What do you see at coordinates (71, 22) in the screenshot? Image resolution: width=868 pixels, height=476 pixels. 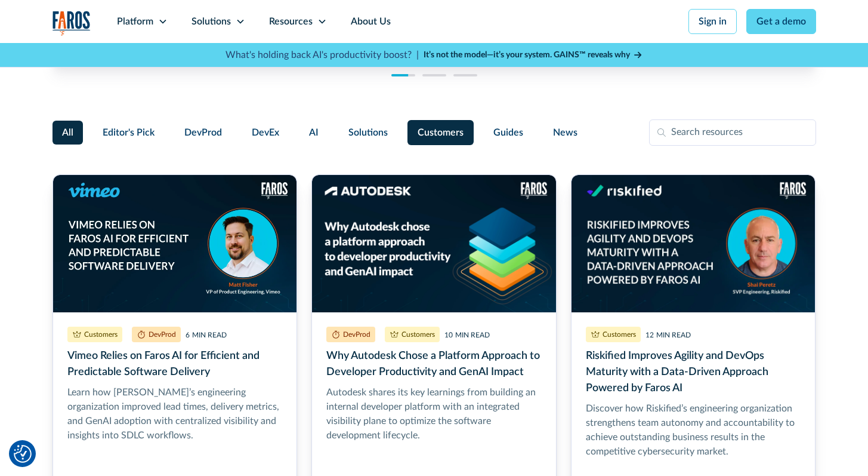 I see `a: home` at bounding box center [71, 22].